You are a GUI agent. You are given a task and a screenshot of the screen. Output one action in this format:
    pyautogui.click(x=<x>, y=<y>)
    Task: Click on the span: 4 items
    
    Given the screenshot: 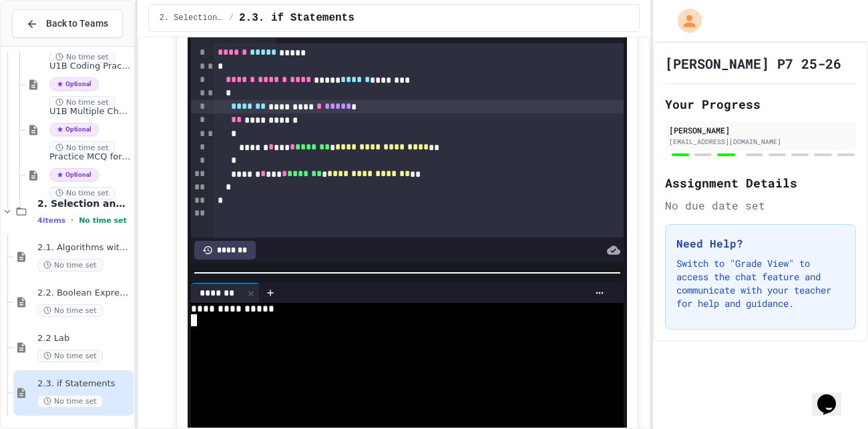 What is the action you would take?
    pyautogui.click(x=51, y=220)
    